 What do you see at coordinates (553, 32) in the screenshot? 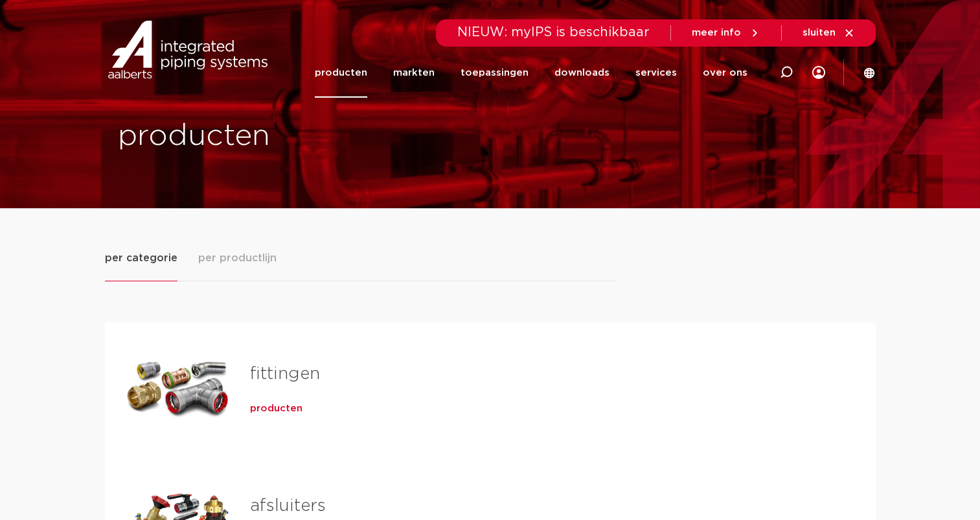
I see `span: NIEUW: myIPS is beschikbaar` at bounding box center [553, 32].